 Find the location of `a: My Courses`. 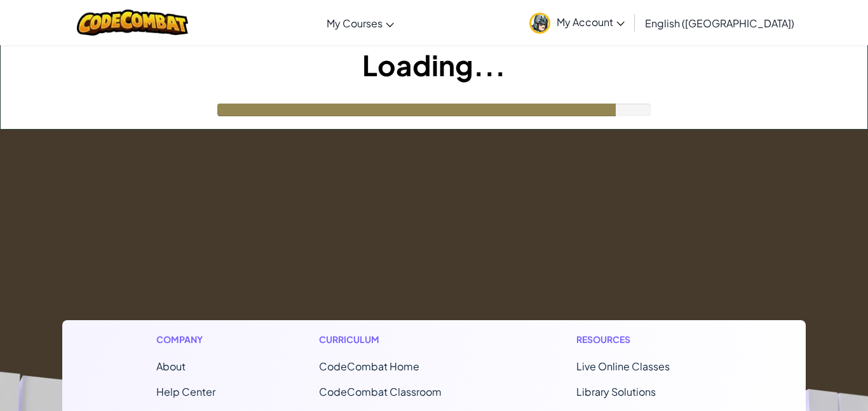

a: My Courses is located at coordinates (361, 23).